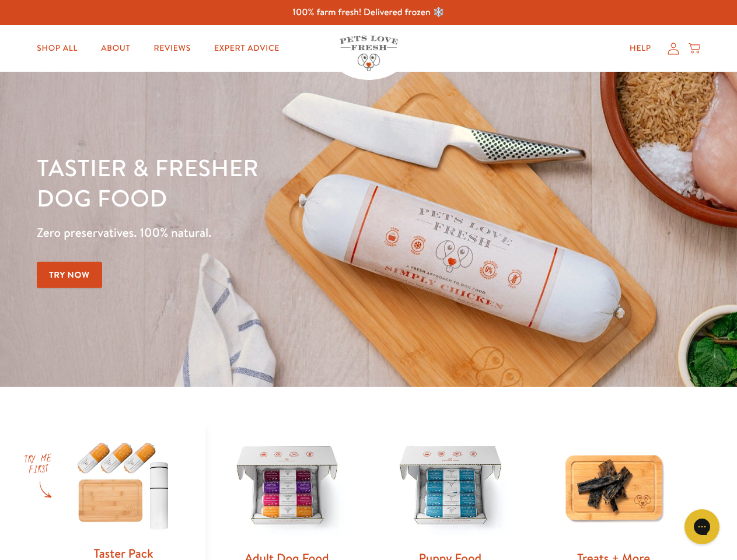 The width and height of the screenshot is (737, 560). What do you see at coordinates (640, 48) in the screenshot?
I see `a: Help` at bounding box center [640, 48].